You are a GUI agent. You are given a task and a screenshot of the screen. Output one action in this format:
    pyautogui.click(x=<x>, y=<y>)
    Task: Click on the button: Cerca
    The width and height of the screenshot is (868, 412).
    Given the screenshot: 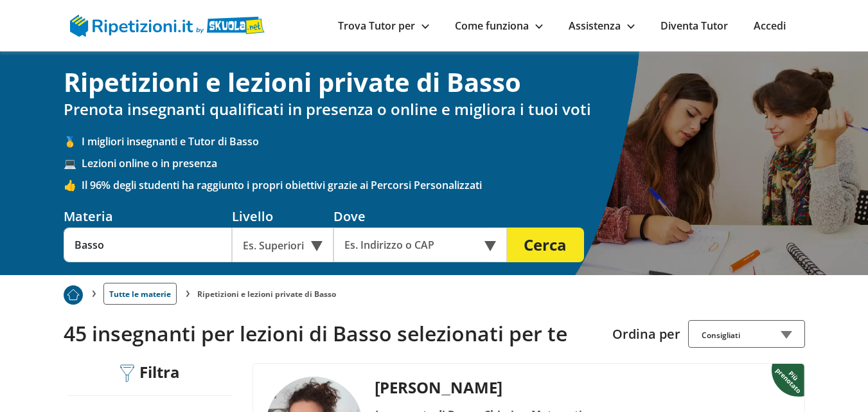 What is the action you would take?
    pyautogui.click(x=546, y=245)
    